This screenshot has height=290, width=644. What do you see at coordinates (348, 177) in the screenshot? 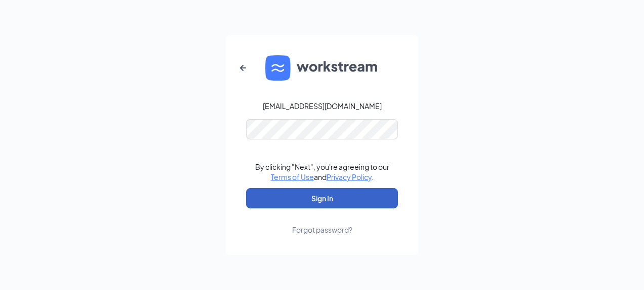
I see `a: Privacy Policy` at bounding box center [348, 177].